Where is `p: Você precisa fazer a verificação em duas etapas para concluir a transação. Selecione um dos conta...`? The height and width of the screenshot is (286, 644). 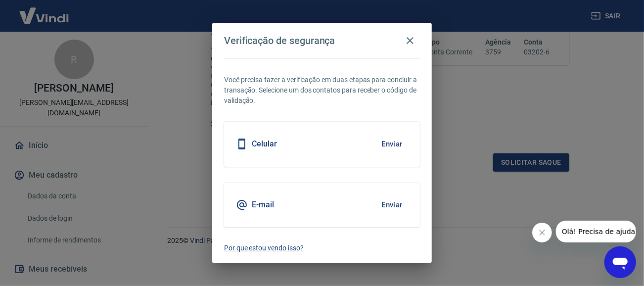 p: Você precisa fazer a verificação em duas etapas para concluir a transação. Selecione um dos conta... is located at coordinates (322, 90).